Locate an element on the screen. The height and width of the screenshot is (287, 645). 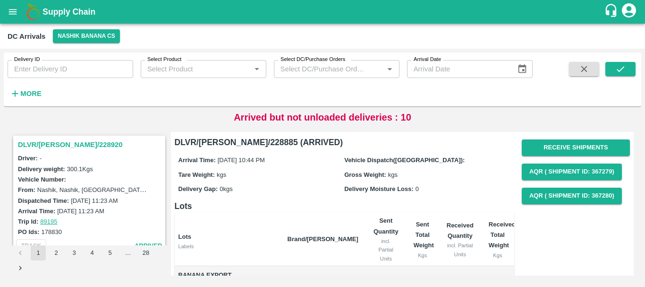
button: Go to page 28 is located at coordinates (146, 253).